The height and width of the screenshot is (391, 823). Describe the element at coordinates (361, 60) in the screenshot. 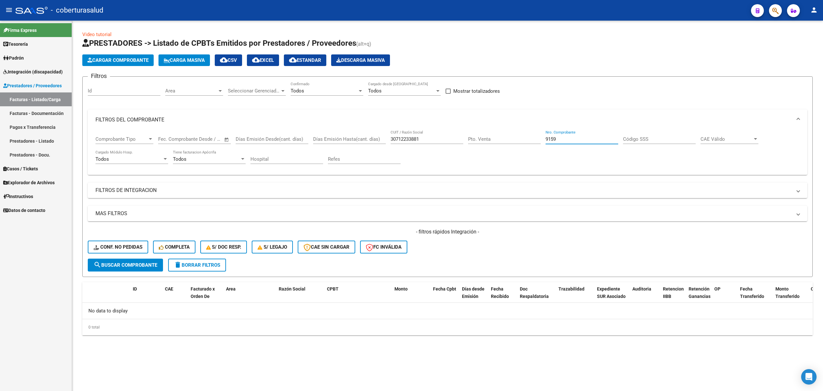

I see `app-download-masive: Descarga masiva de comprobantes (adjuntos)` at that location.